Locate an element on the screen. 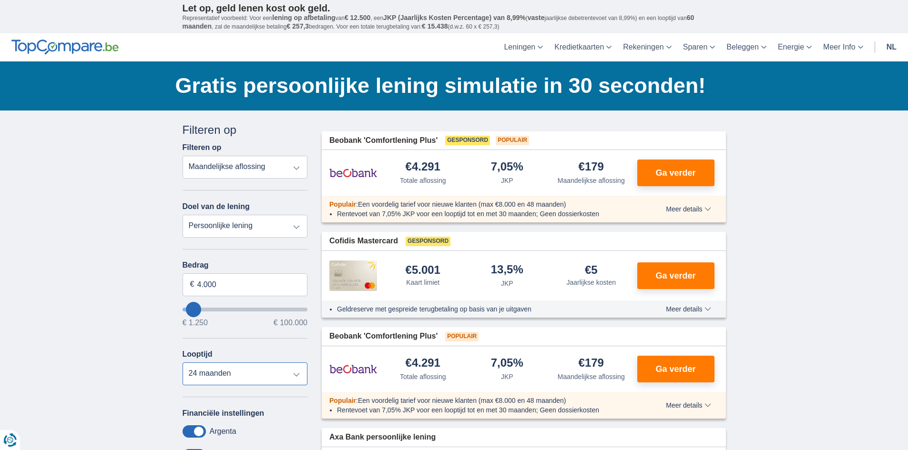 The width and height of the screenshot is (908, 450). img: TopCompare is located at coordinates (65, 47).